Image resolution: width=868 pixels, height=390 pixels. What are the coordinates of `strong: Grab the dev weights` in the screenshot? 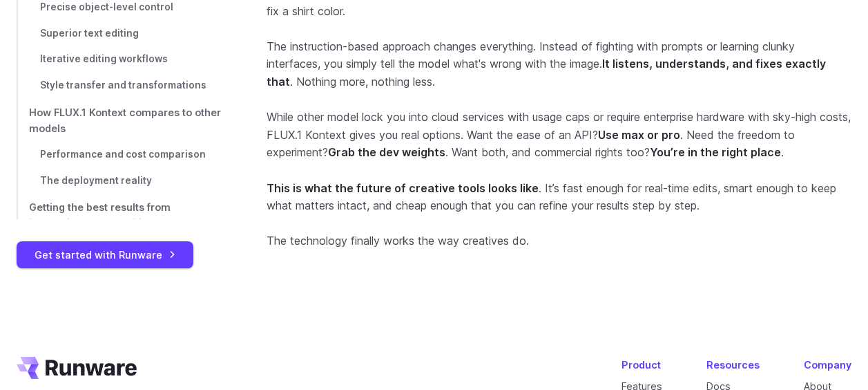 It's located at (387, 152).